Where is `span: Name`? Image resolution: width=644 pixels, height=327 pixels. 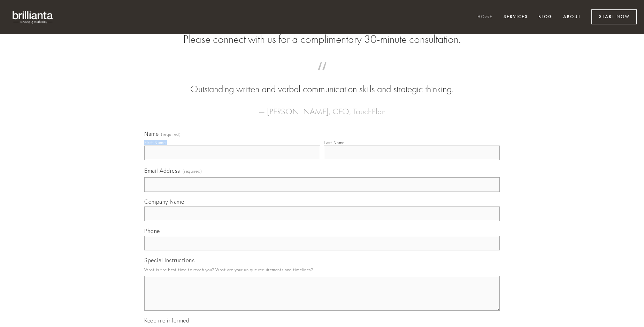 span: Name is located at coordinates (151, 134).